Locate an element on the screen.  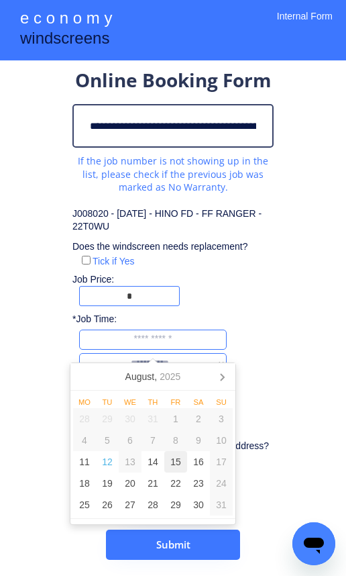
div: August, is located at coordinates (153, 377).